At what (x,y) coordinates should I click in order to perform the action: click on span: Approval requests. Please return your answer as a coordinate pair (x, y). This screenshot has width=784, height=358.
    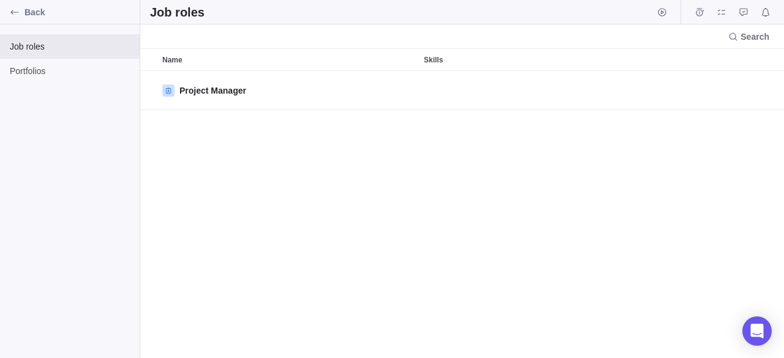
    Looking at the image, I should click on (744, 12).